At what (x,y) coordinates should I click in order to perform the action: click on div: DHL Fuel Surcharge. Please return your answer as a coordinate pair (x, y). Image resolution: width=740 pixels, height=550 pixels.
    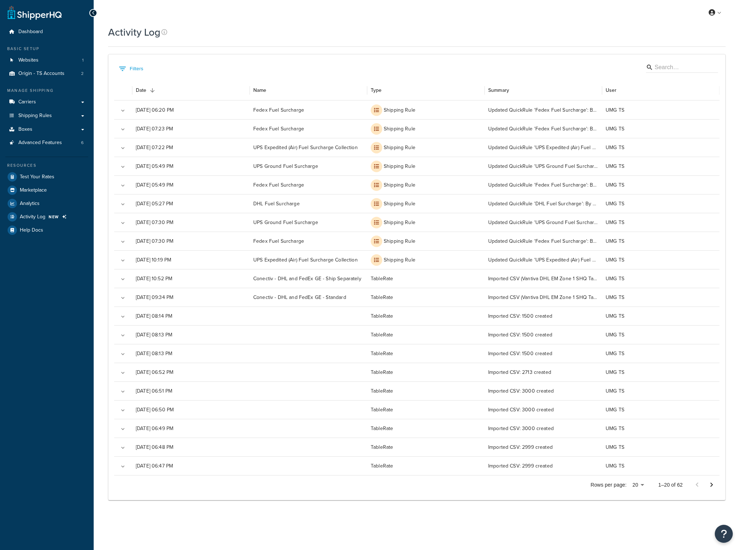
    Looking at the image, I should click on (308, 204).